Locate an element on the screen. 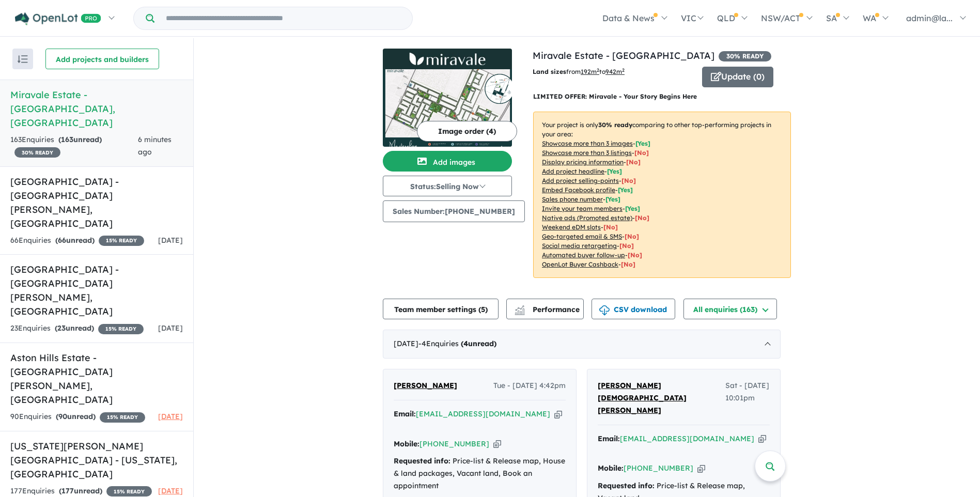  u: Embed Facebook profile is located at coordinates (579, 189).